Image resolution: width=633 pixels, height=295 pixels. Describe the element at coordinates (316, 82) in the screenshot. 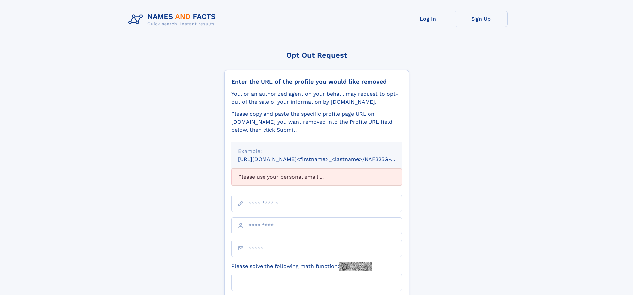

I see `div: Enter the URL of the profile you would like removed` at that location.